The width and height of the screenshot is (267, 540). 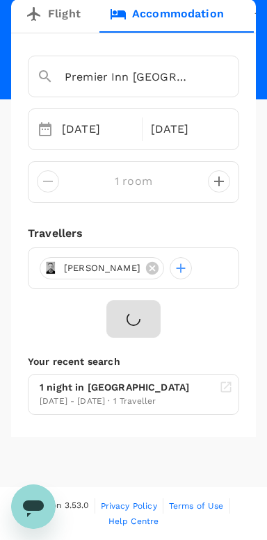 I want to click on a: Help Centre, so click(x=133, y=521).